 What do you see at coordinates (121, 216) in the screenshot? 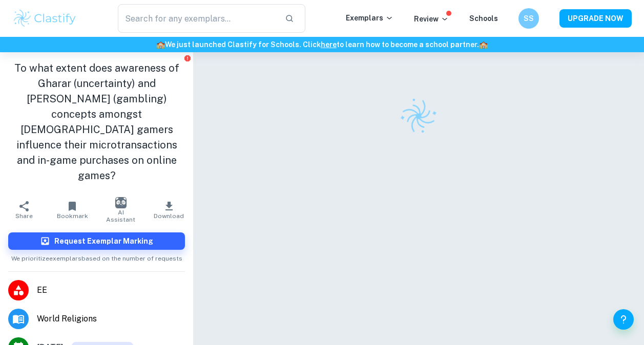
I see `span: AI Assistant` at bounding box center [121, 216].